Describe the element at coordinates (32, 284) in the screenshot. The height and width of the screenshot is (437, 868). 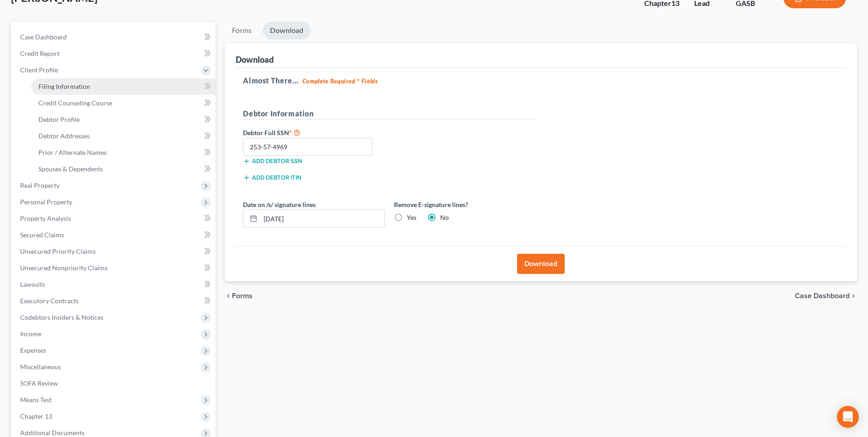
I see `span: Lawsuits` at that location.